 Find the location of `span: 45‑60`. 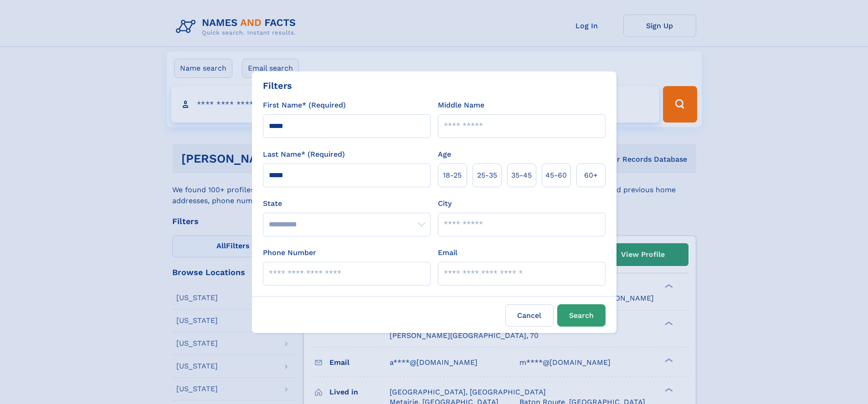

span: 45‑60 is located at coordinates (556, 176).